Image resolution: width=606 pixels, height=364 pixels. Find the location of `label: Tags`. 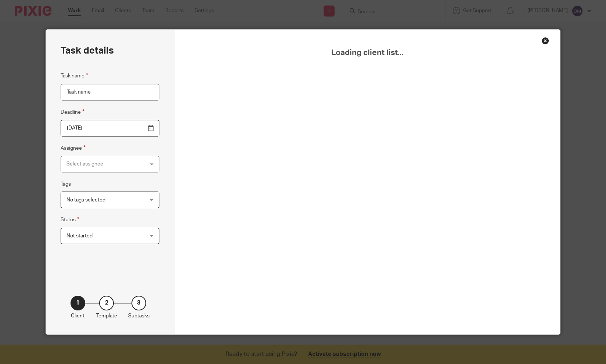

label: Tags is located at coordinates (66, 184).